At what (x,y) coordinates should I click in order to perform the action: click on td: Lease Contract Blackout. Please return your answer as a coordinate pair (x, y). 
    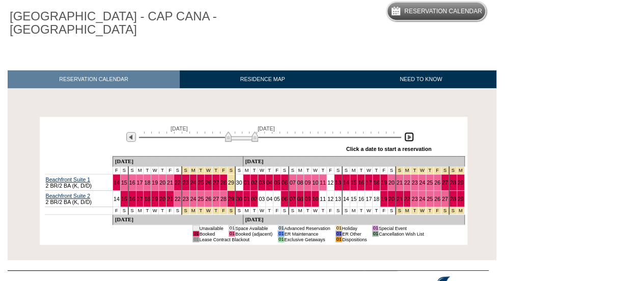
    Looking at the image, I should click on (236, 239).